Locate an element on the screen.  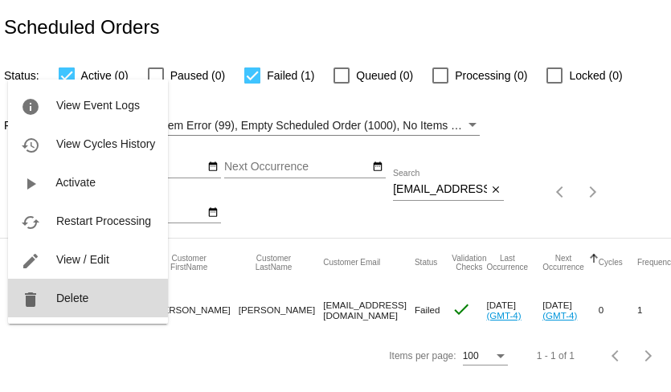
mat-icon: play_arrow is located at coordinates (31, 184).